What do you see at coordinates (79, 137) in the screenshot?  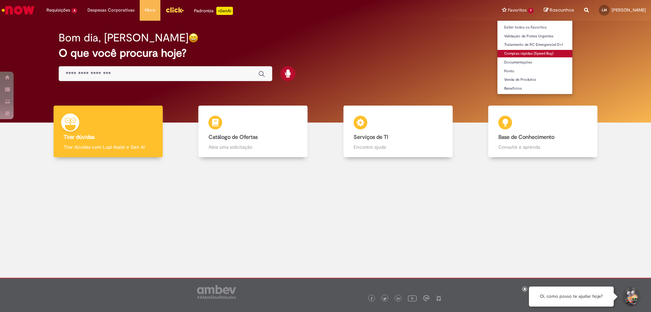 I see `b: Tirar dúvidas` at bounding box center [79, 137].